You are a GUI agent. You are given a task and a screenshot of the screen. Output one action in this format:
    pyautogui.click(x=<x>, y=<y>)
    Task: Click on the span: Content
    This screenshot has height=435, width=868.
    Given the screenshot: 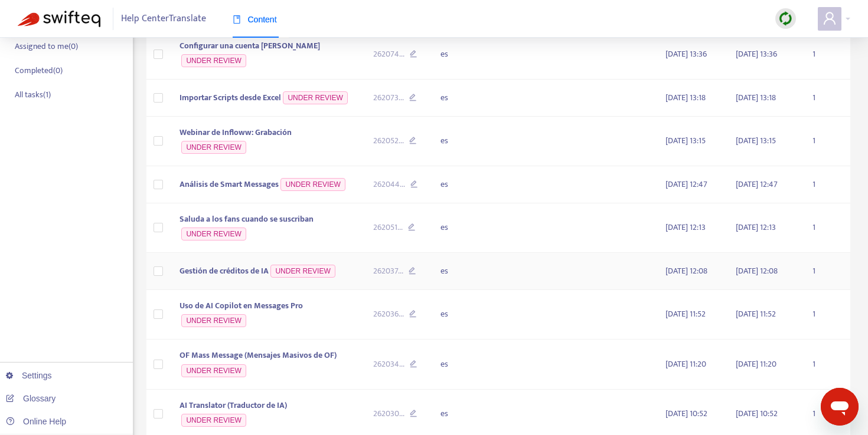 What is the action you would take?
    pyautogui.click(x=254, y=19)
    